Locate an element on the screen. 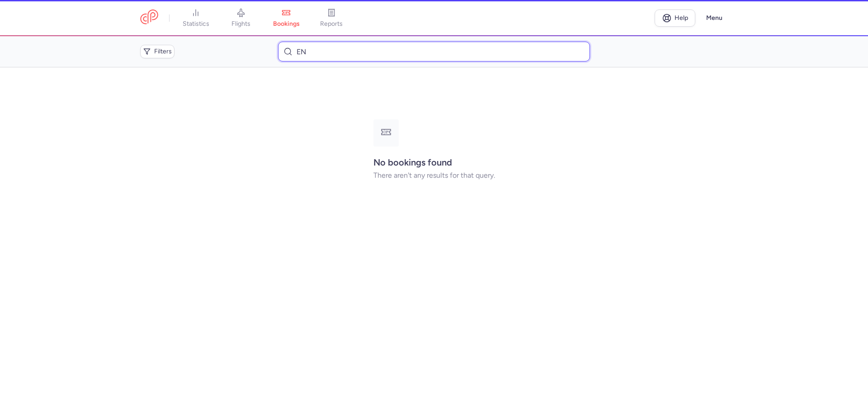 This screenshot has height=412, width=868. p: There aren't any results for that query. is located at coordinates (434, 175).